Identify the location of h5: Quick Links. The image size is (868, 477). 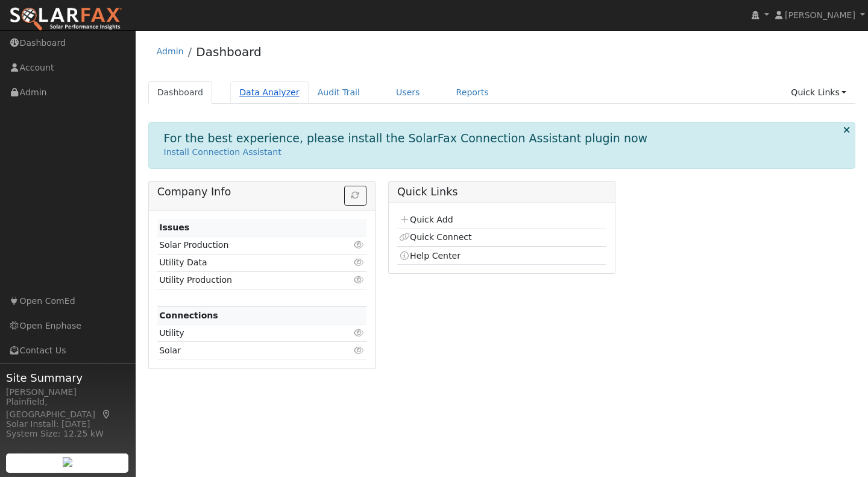
(502, 191).